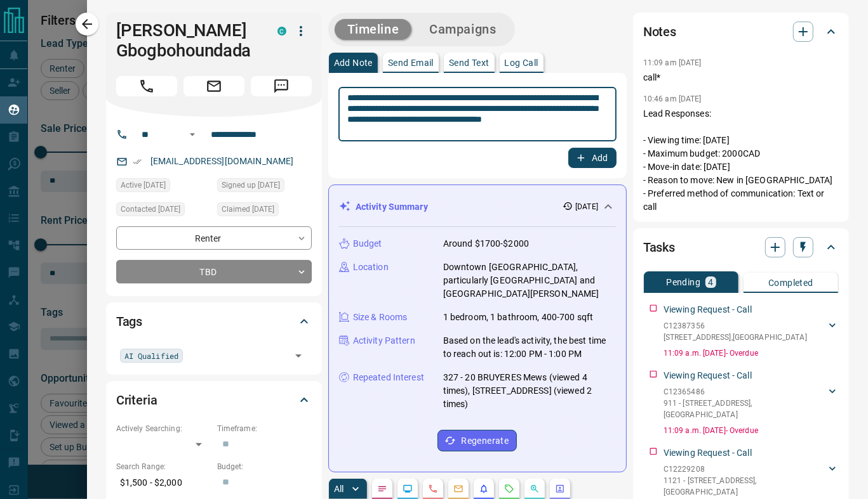  Describe the element at coordinates (214, 238) in the screenshot. I see `div: Renter` at that location.